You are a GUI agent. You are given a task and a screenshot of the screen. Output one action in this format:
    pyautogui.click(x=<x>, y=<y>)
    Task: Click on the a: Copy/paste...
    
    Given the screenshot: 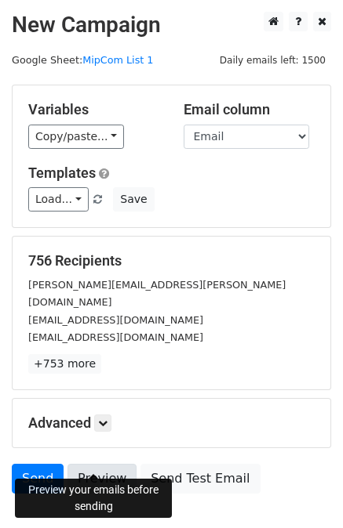 What is the action you would take?
    pyautogui.click(x=76, y=136)
    